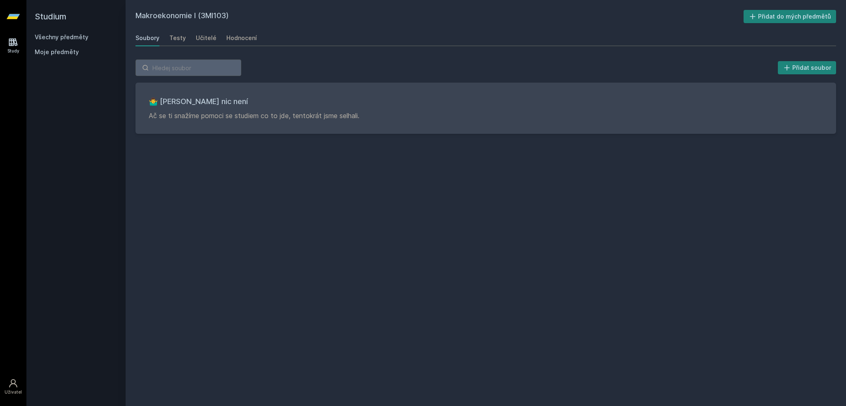 The width and height of the screenshot is (846, 406). I want to click on button: Přidat do mých předmětů, so click(790, 17).